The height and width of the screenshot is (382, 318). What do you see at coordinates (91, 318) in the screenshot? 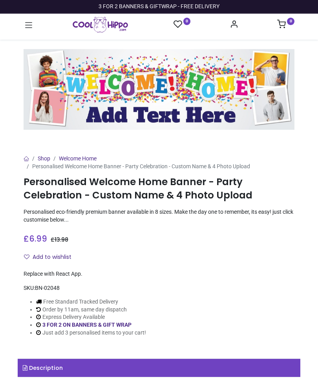
I see `li: Express Delivery Available` at bounding box center [91, 318].